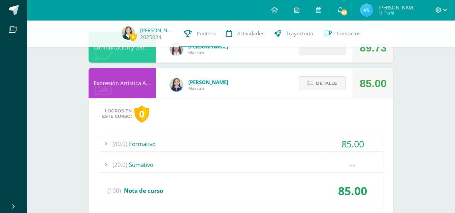 This screenshot has height=213, width=455. I want to click on div: 89.73, so click(373, 48).